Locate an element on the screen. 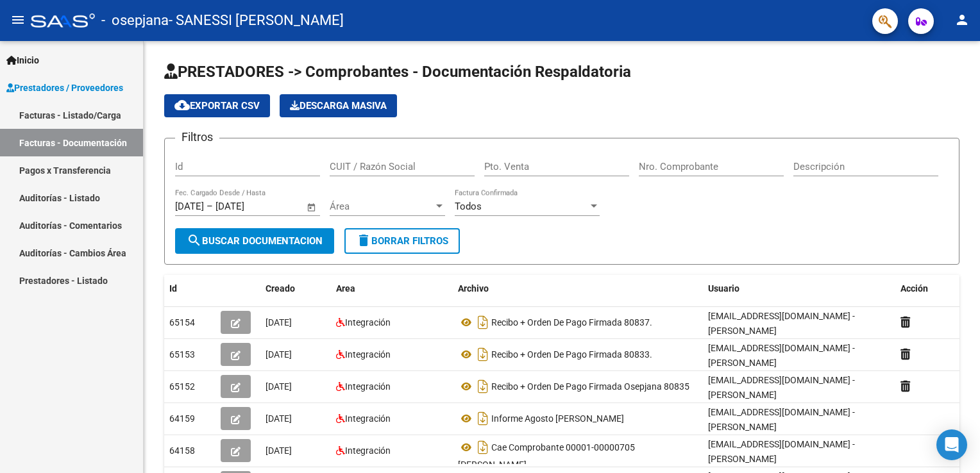 Image resolution: width=980 pixels, height=473 pixels. mat-icon: cloud_download is located at coordinates (182, 105).